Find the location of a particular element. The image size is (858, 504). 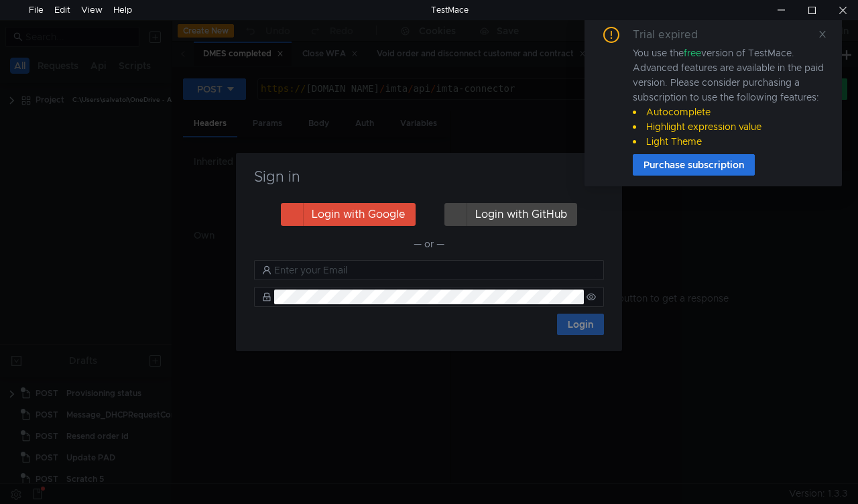

li: Light Theme is located at coordinates (729, 142).